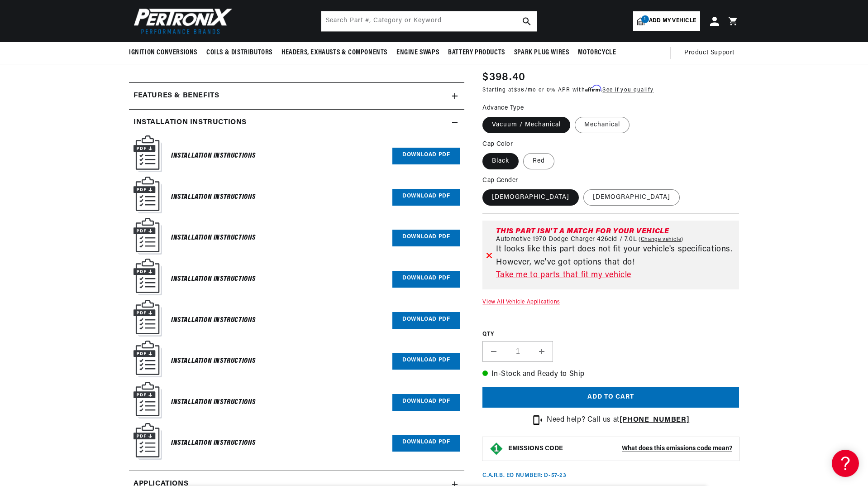  What do you see at coordinates (521, 302) in the screenshot?
I see `a: View All Vehicle Applications` at bounding box center [521, 302].